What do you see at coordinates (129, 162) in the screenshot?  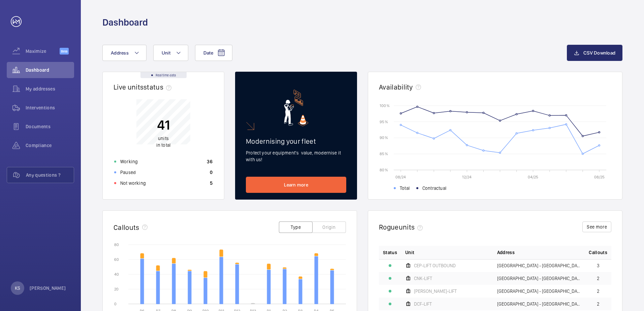 I see `p: Working` at bounding box center [129, 162].